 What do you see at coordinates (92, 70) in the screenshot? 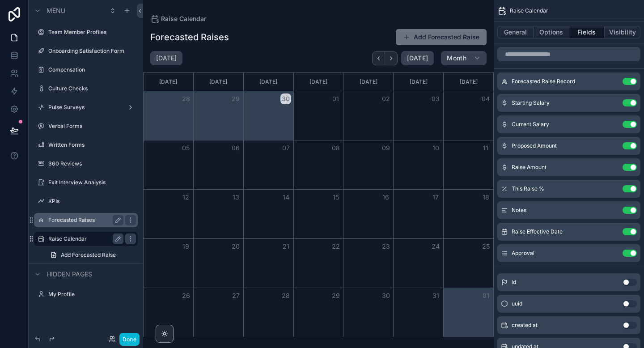
I see `a: Compensation` at bounding box center [92, 70].